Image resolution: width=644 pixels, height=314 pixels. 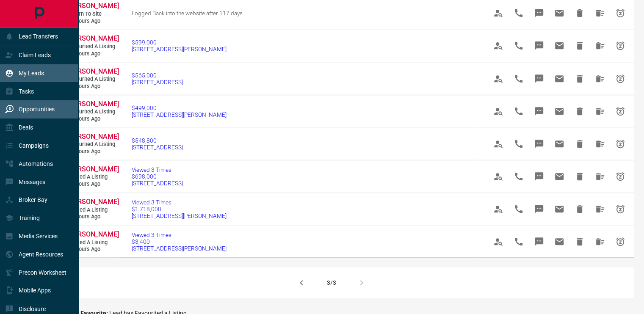 I want to click on span: $599,000, so click(x=179, y=42).